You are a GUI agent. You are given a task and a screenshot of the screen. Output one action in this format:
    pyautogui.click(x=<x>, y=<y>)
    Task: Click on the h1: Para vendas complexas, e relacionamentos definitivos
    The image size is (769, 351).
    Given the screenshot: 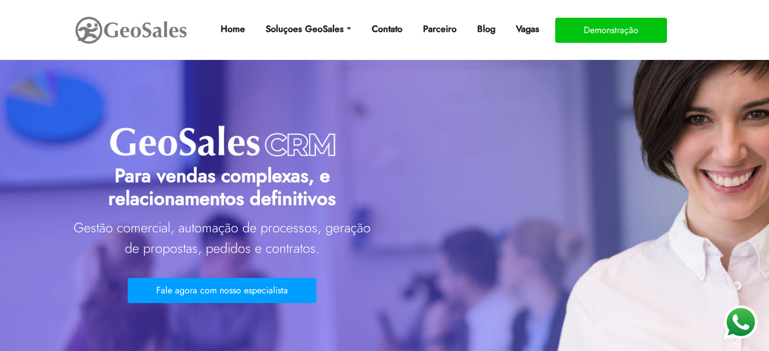 What is the action you would take?
    pyautogui.click(x=222, y=186)
    